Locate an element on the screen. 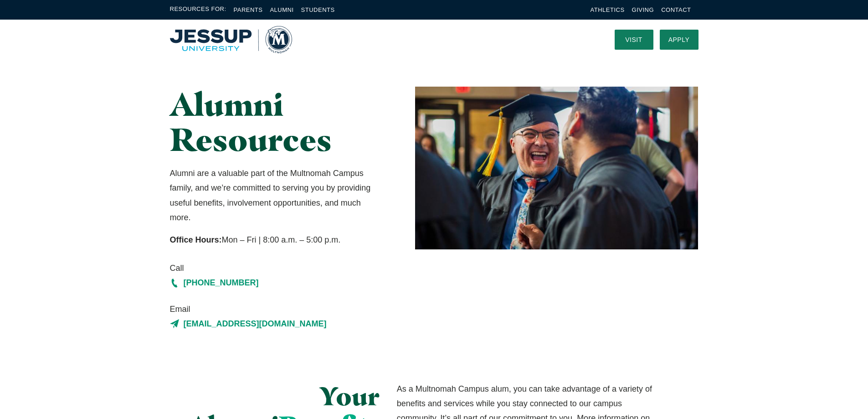 The height and width of the screenshot is (419, 868). span: Email is located at coordinates (275, 309).